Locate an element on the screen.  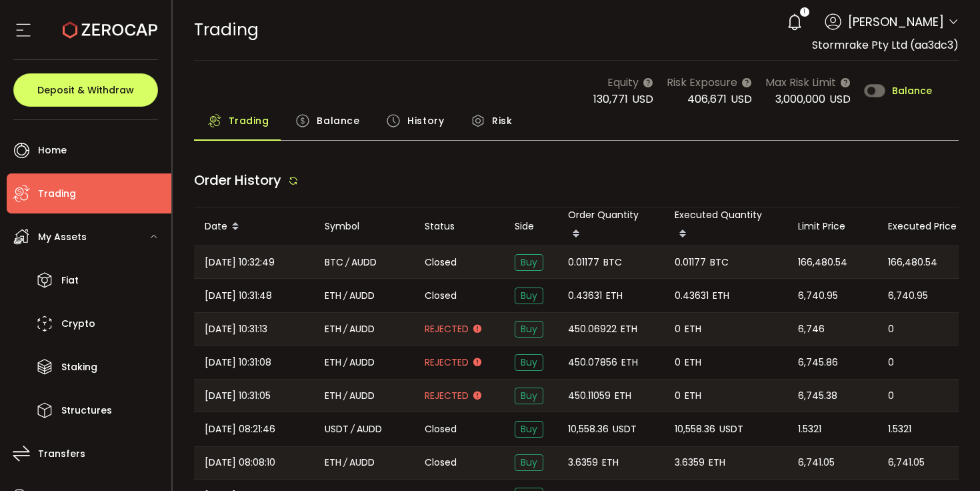
span: Risk Exposure is located at coordinates (702, 82).